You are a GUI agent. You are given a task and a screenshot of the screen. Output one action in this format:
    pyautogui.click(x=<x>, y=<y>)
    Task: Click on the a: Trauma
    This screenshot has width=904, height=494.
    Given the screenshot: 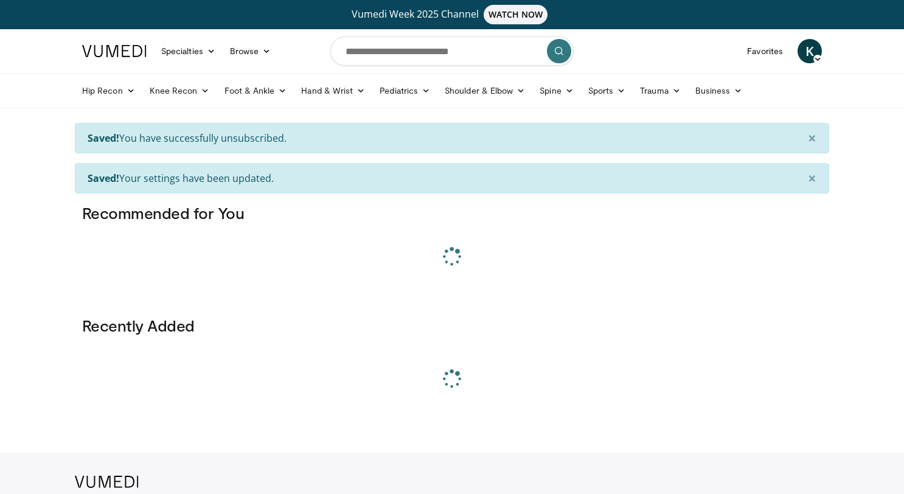 What is the action you would take?
    pyautogui.click(x=660, y=91)
    